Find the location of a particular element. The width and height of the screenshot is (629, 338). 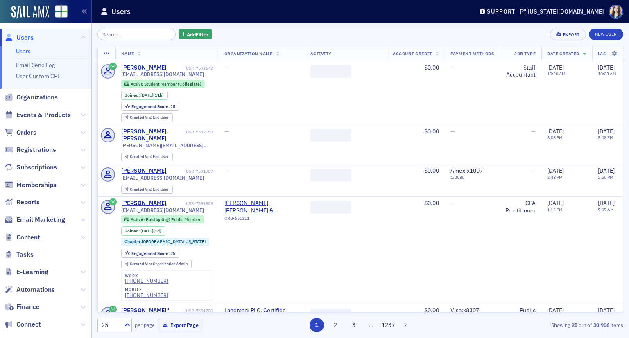

div: Staff Accountant is located at coordinates (520, 71).